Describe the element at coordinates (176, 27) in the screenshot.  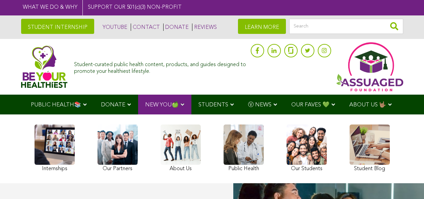
I see `a: DONATE` at that location.